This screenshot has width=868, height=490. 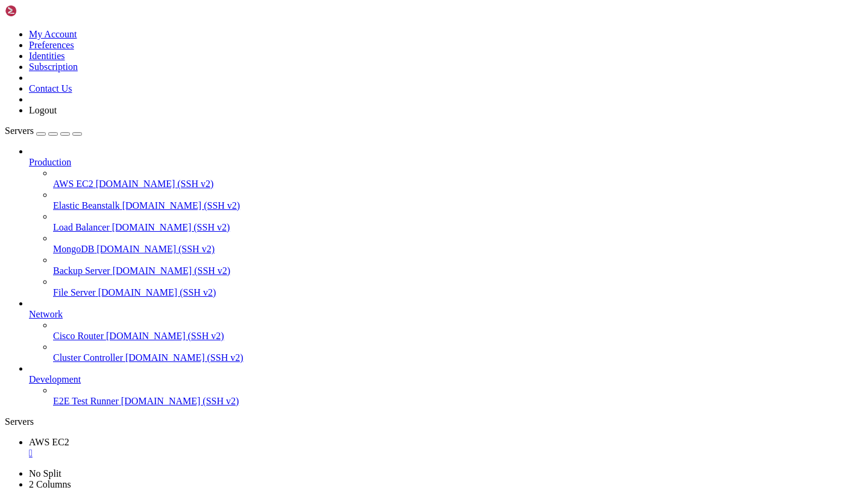 I want to click on li: Production, so click(x=446, y=222).